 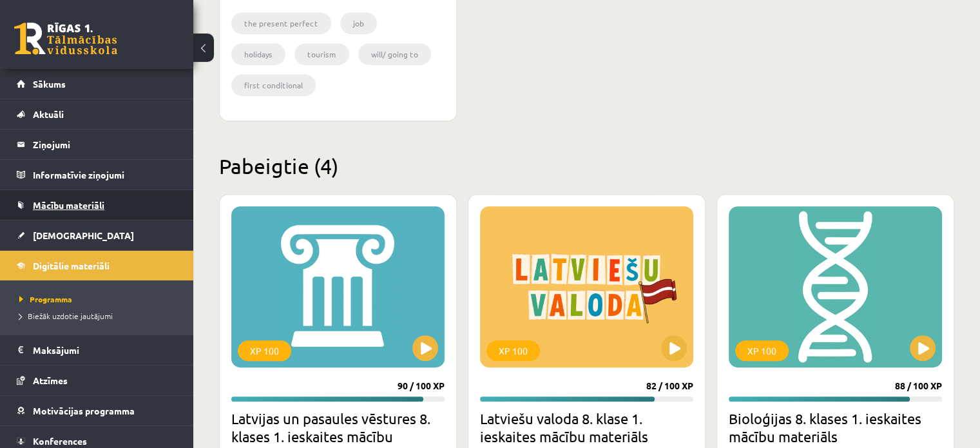 What do you see at coordinates (97, 114) in the screenshot?
I see `a: Aktuāli` at bounding box center [97, 114].